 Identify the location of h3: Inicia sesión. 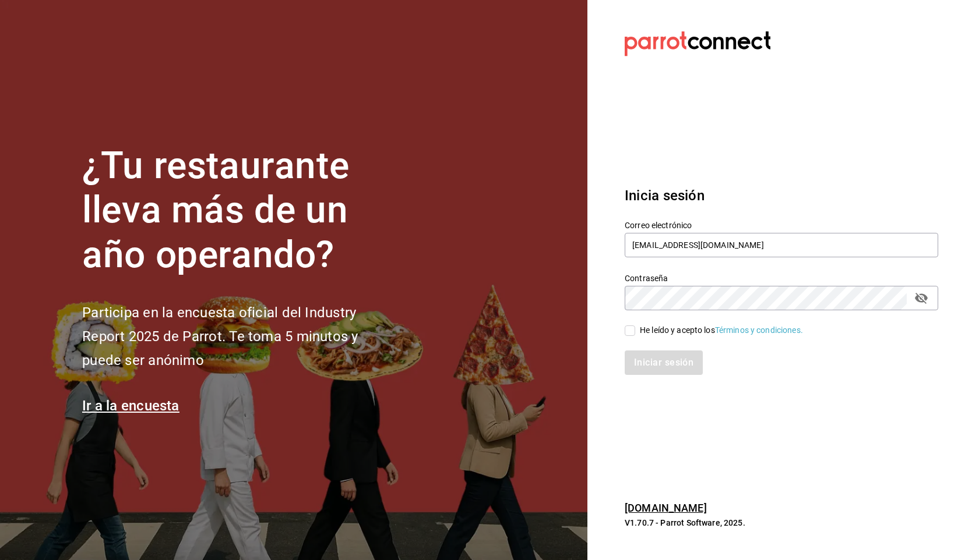
(781, 196).